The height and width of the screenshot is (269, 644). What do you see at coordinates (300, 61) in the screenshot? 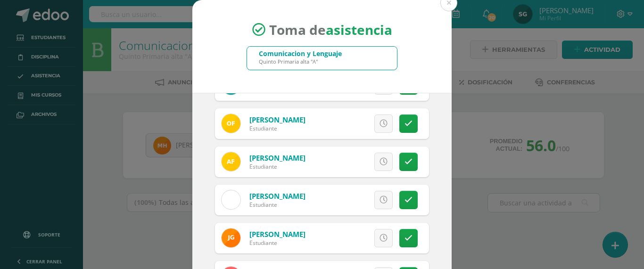
I see `div: Quinto Primaria alta "A"` at bounding box center [300, 61].